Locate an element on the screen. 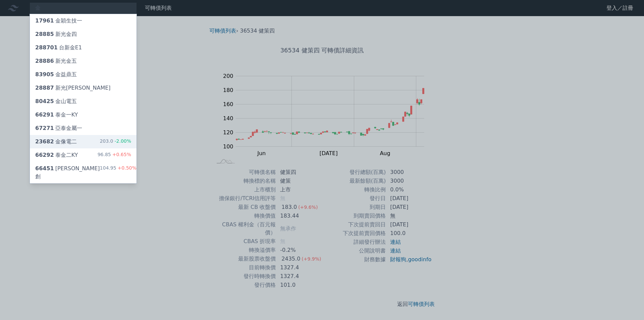  span: 28885 is located at coordinates (45, 34).